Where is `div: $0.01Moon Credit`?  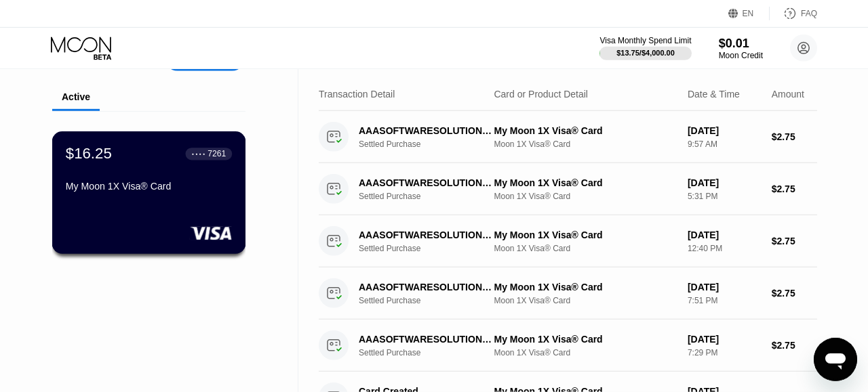
div: $0.01Moon Credit is located at coordinates (741, 48).